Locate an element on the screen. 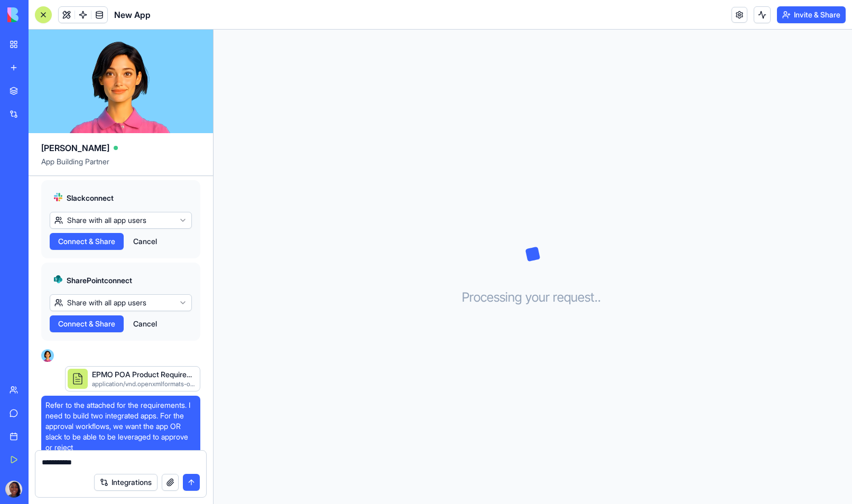  img: Ella_00000_wcx2te.png is located at coordinates (47, 355).